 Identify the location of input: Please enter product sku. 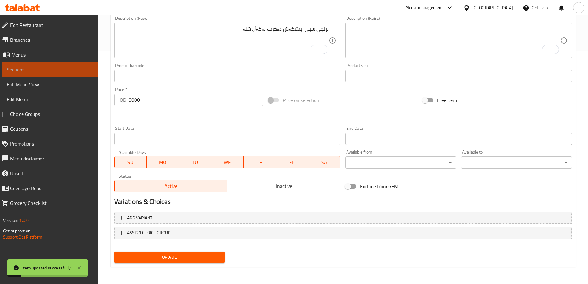
(459, 76).